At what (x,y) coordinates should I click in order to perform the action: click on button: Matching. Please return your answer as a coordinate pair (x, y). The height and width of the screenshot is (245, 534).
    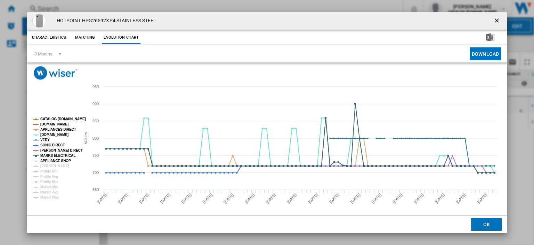
    Looking at the image, I should click on (85, 38).